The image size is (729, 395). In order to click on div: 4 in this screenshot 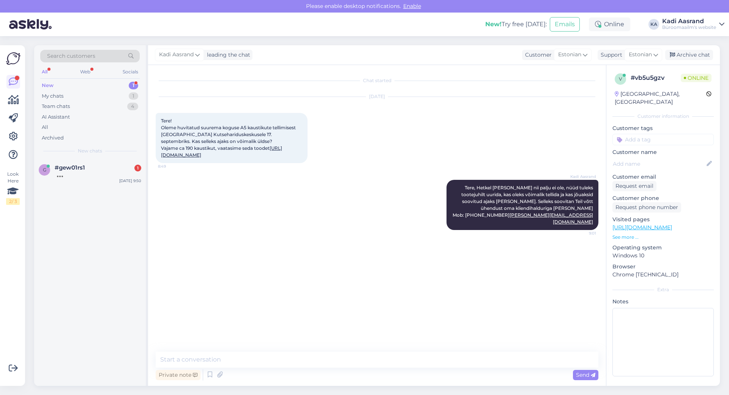, I will do `click(133, 106)`.